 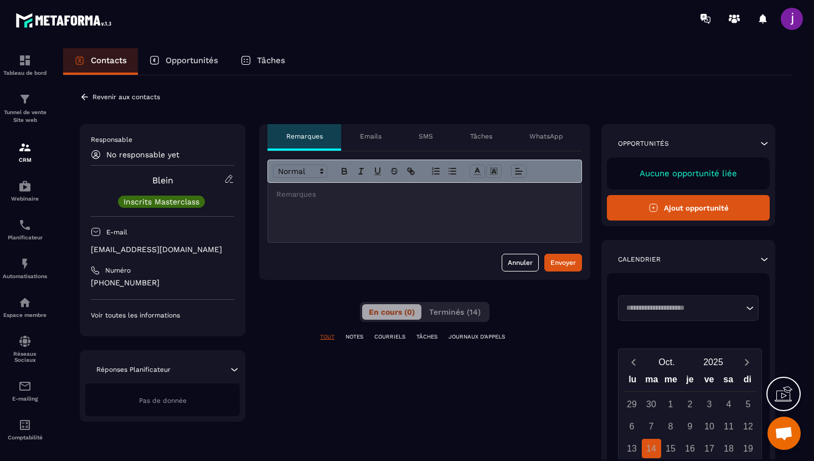 What do you see at coordinates (455, 312) in the screenshot?
I see `button: Terminés (14)` at bounding box center [455, 312].